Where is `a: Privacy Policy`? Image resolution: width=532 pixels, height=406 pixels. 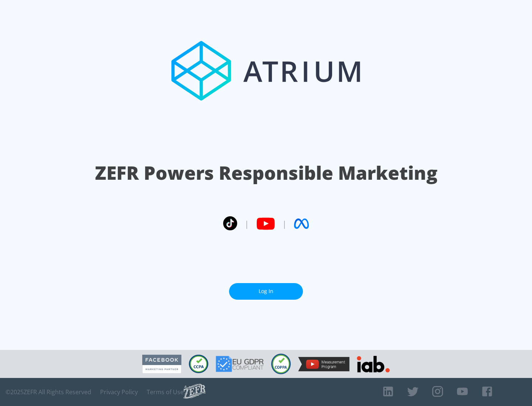 a: Privacy Policy is located at coordinates (119, 392).